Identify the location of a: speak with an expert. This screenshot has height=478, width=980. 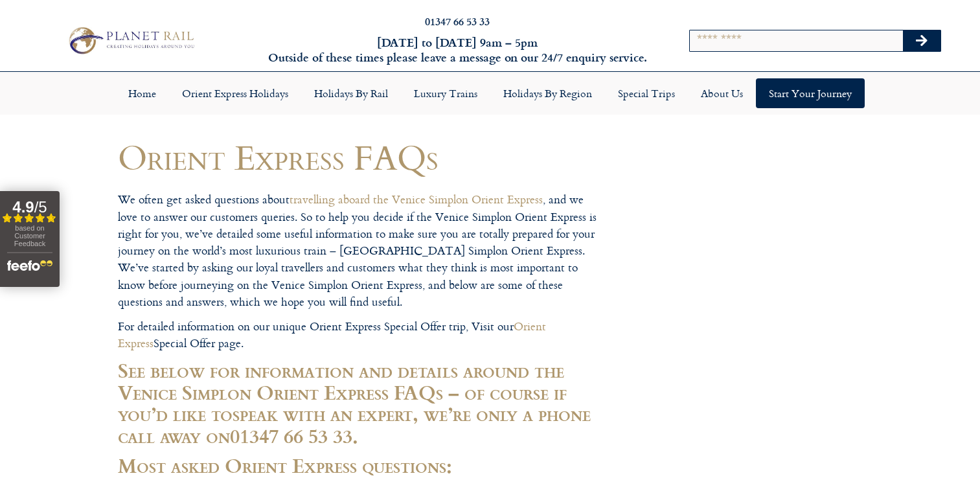
(322, 413).